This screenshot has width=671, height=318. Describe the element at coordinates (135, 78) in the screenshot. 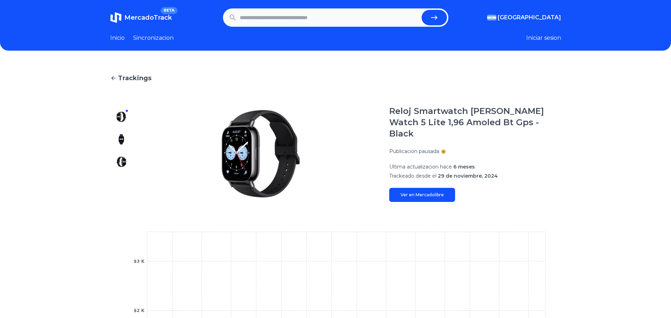

I see `span: Trackings` at that location.